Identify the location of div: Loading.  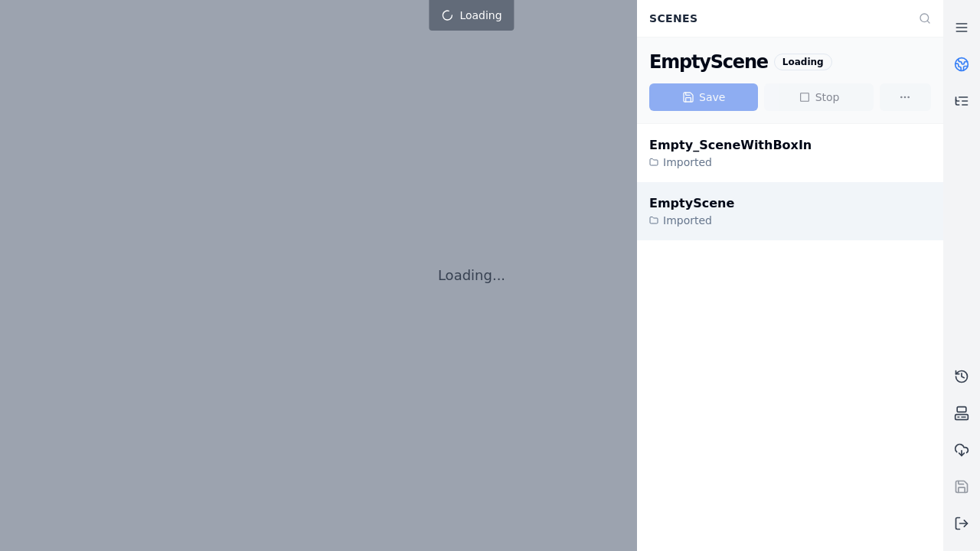
(804, 62).